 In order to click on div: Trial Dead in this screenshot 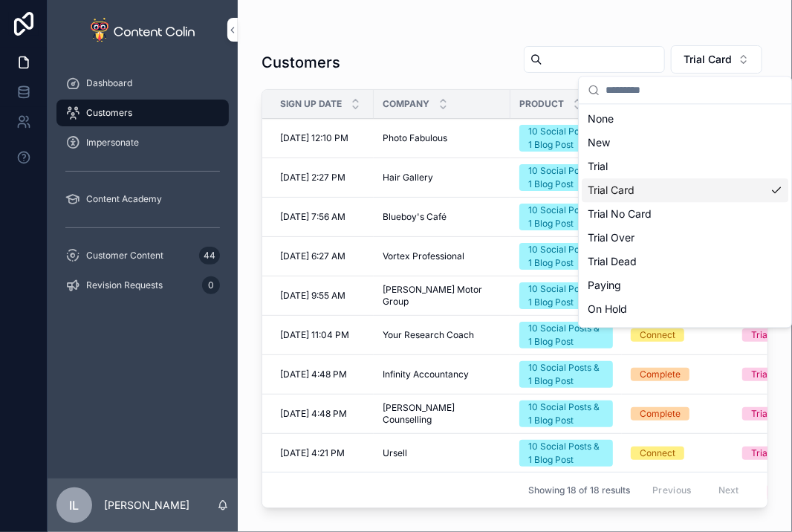, I will do `click(685, 262)`.